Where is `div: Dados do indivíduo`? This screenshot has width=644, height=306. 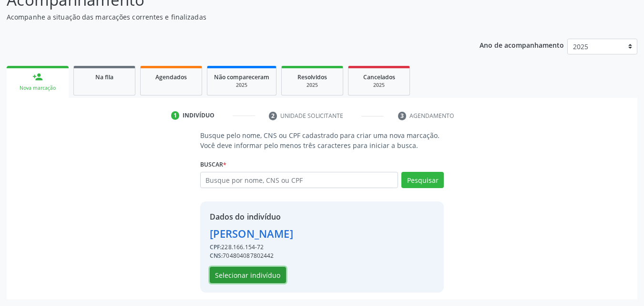
div: Dados do indivíduo is located at coordinates (252, 217).